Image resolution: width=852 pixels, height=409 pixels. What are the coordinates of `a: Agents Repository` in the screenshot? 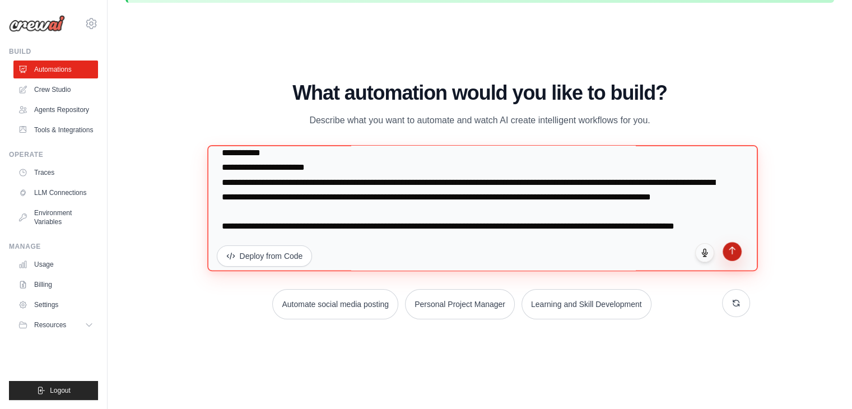 It's located at (55, 110).